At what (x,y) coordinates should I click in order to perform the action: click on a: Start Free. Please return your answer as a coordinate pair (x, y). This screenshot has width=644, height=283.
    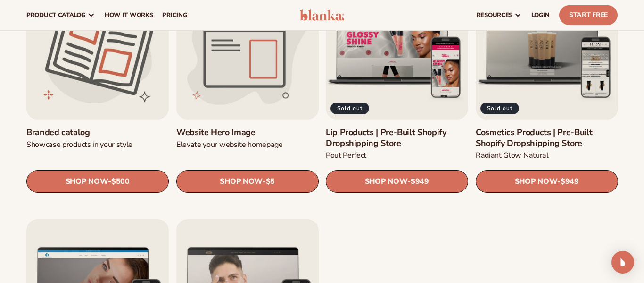
    Looking at the image, I should click on (588, 15).